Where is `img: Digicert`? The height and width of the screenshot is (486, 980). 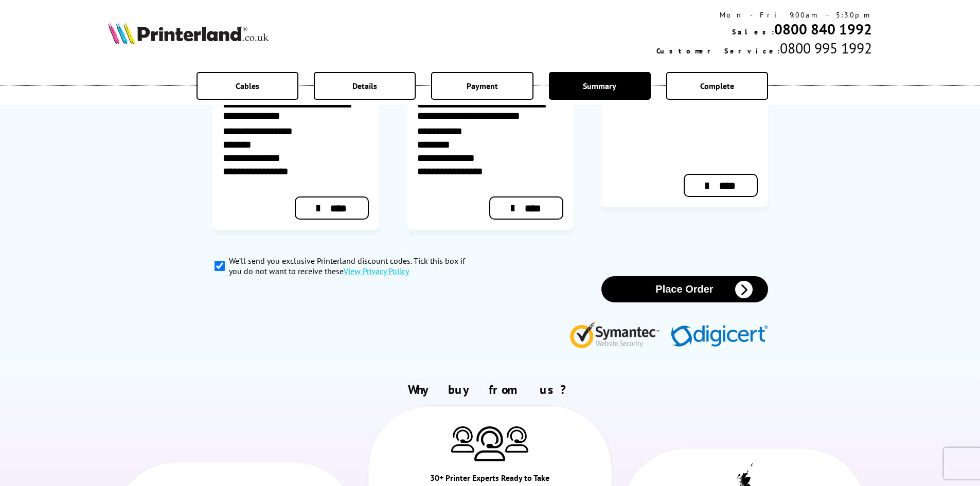 img: Digicert is located at coordinates (719, 336).